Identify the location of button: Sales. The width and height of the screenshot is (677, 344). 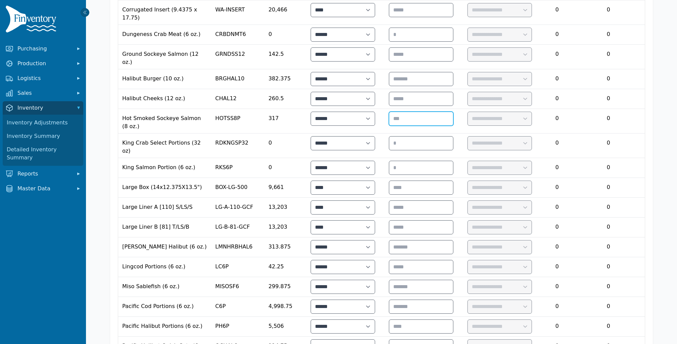
(43, 93).